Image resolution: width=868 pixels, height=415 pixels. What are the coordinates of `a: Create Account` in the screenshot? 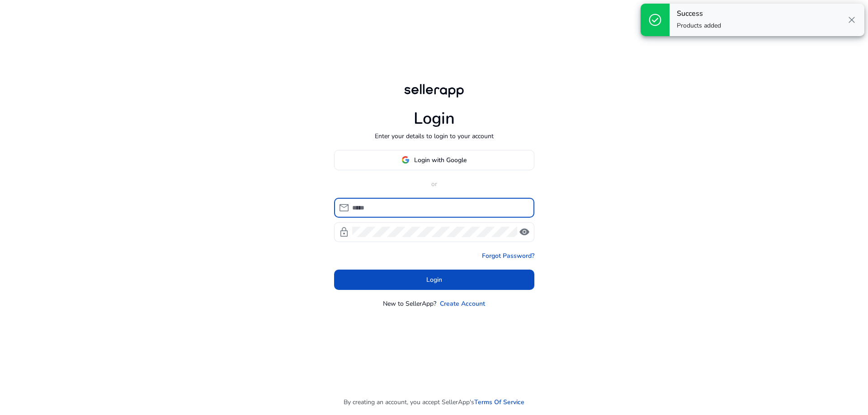 It's located at (463, 304).